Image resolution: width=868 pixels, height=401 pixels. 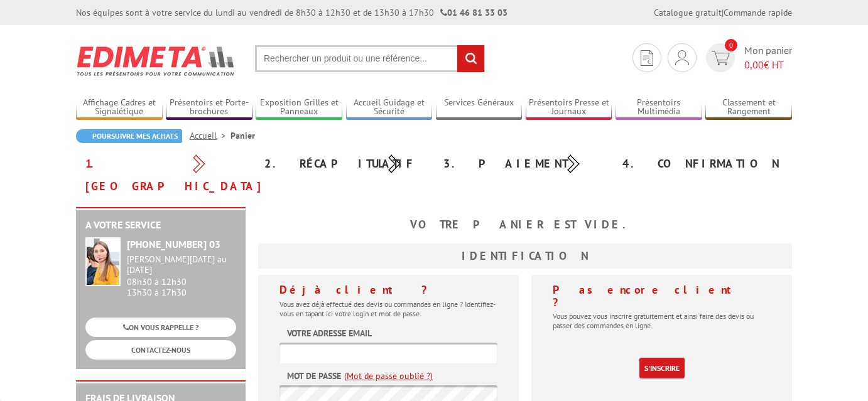 What do you see at coordinates (161, 226) in the screenshot?
I see `h2: A votre service` at bounding box center [161, 226].